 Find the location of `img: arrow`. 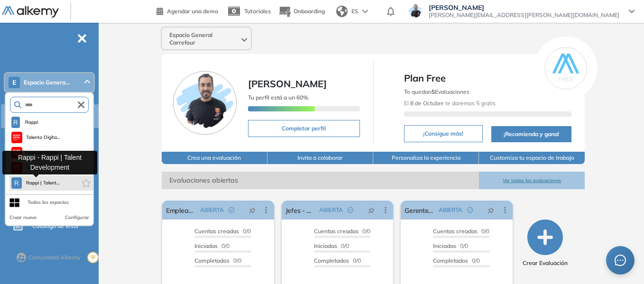

img: arrow is located at coordinates (365, 11).